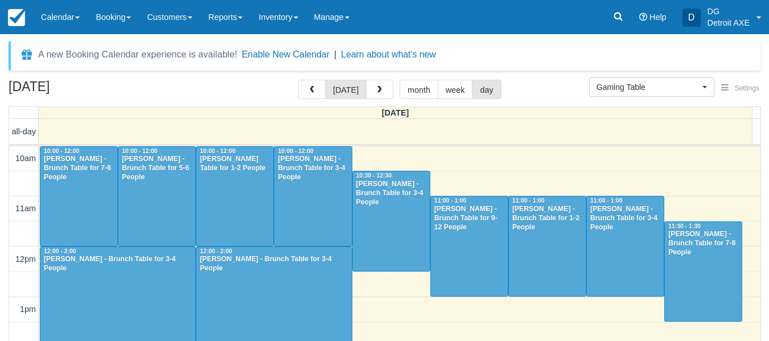  Describe the element at coordinates (286, 55) in the screenshot. I see `button: Enable New Calendar` at that location.